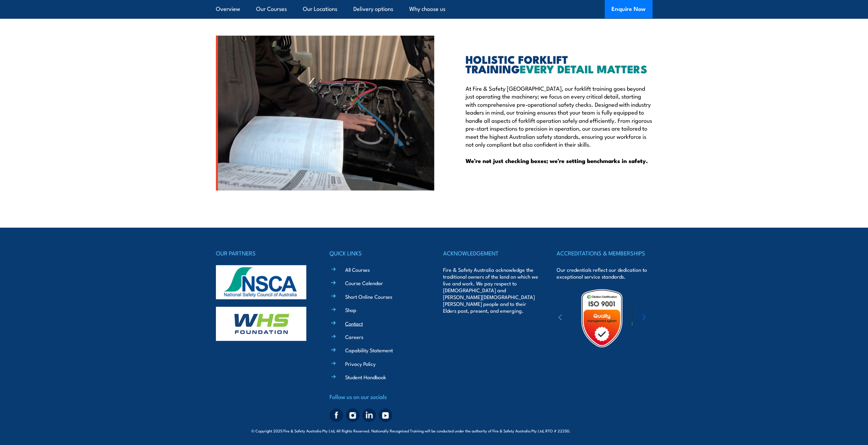 The width and height of the screenshot is (868, 445). I want to click on a: Privacy Policy, so click(360, 363).